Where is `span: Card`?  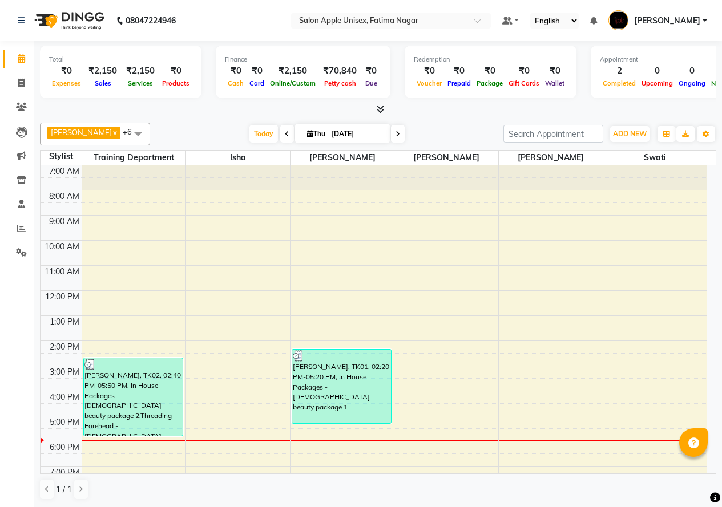
span: Card is located at coordinates (257, 83).